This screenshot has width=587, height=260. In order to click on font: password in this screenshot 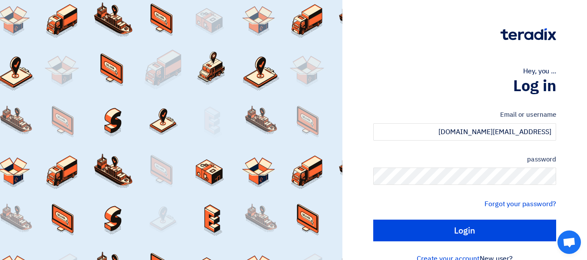, I will do `click(541, 159)`.